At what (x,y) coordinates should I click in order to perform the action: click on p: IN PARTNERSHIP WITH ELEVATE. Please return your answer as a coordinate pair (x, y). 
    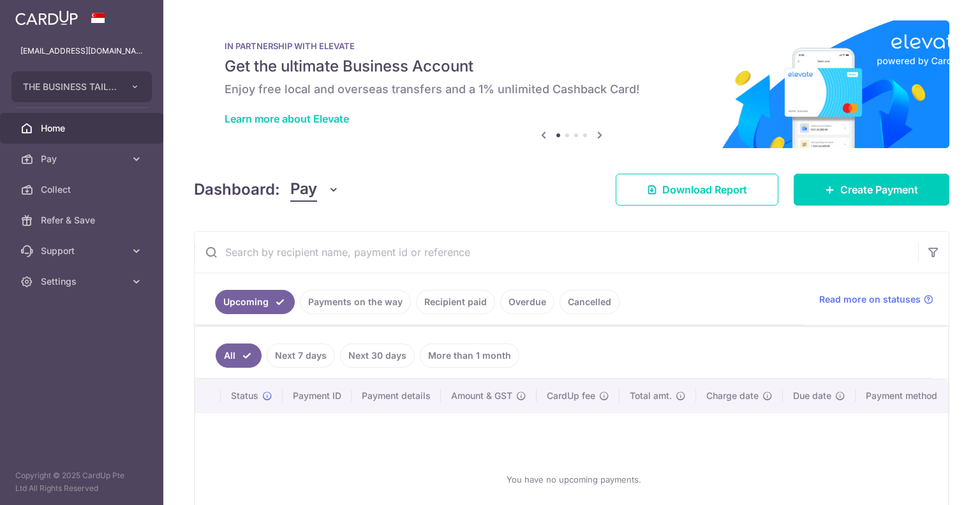
    Looking at the image, I should click on (572, 46).